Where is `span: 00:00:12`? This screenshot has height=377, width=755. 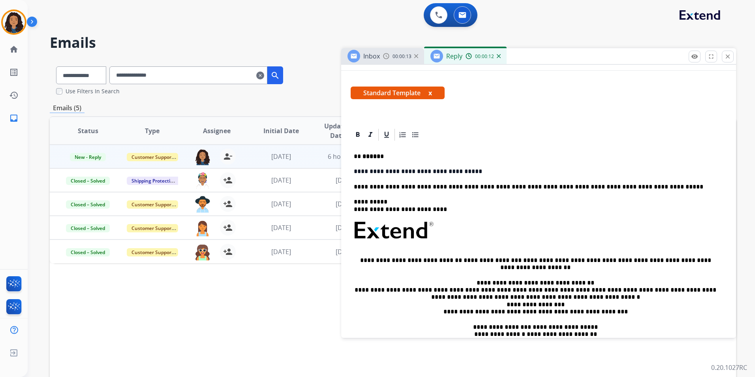
span: 00:00:12 is located at coordinates (485, 56).